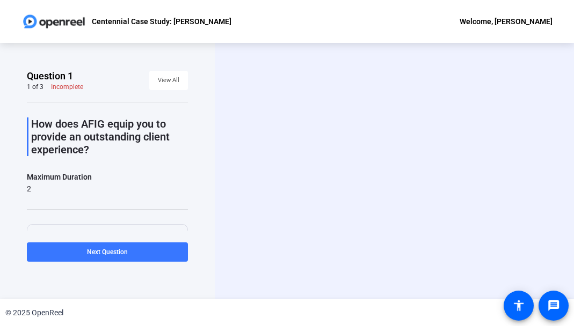  Describe the element at coordinates (107, 252) in the screenshot. I see `span: Next Question` at that location.